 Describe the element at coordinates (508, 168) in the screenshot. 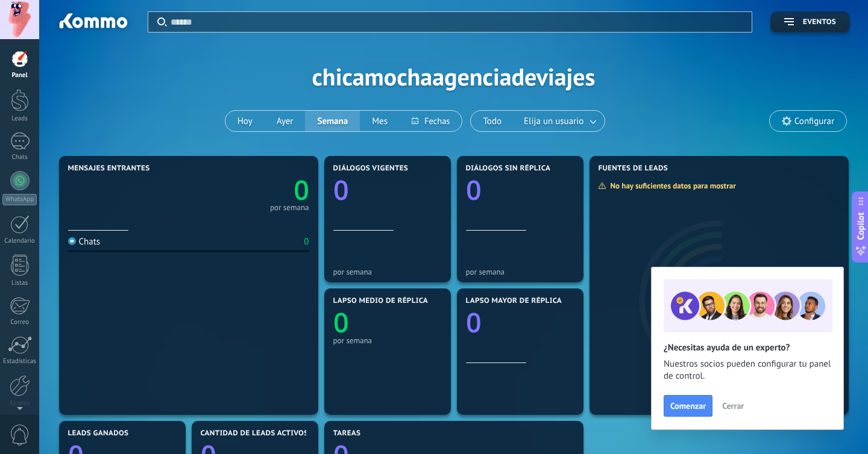

I see `span: Diálogos sin réplica` at that location.